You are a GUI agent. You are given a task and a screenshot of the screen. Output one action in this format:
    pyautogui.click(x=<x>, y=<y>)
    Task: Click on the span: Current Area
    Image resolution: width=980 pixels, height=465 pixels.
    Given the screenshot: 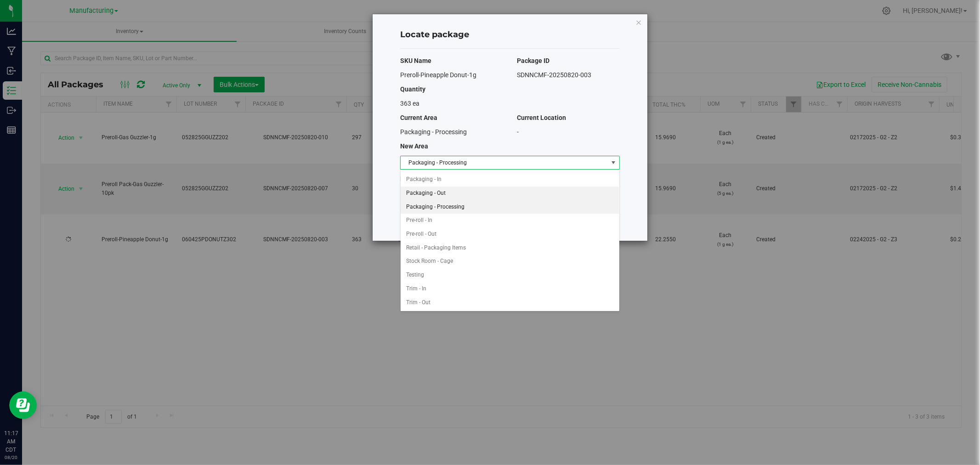 What is the action you would take?
    pyautogui.click(x=419, y=118)
    